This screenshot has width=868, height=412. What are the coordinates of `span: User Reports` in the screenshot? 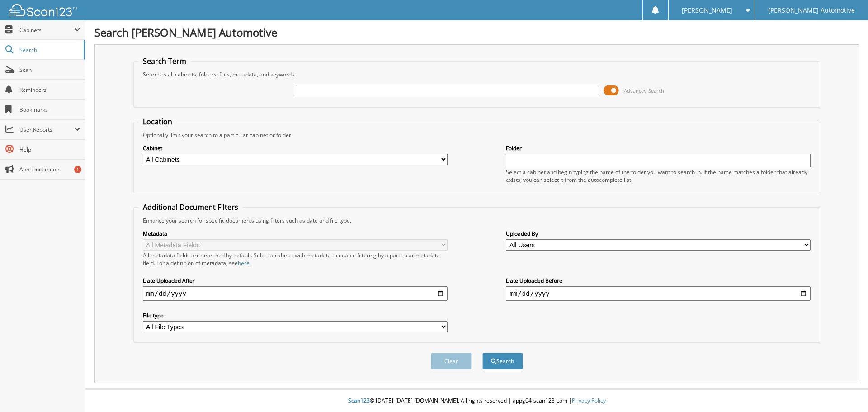 It's located at (46, 129).